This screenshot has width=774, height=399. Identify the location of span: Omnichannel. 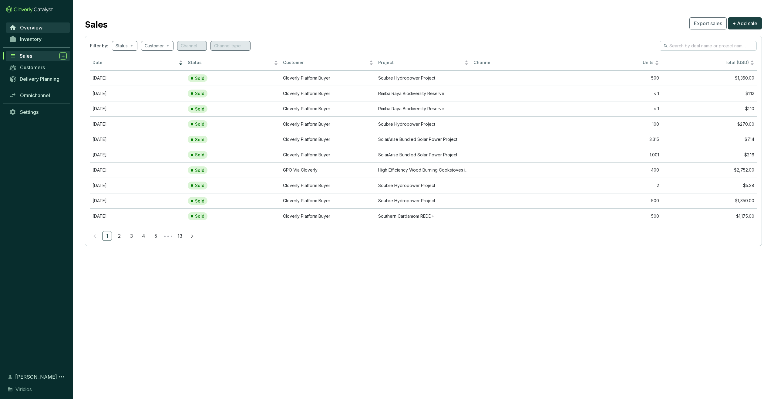
(35, 95).